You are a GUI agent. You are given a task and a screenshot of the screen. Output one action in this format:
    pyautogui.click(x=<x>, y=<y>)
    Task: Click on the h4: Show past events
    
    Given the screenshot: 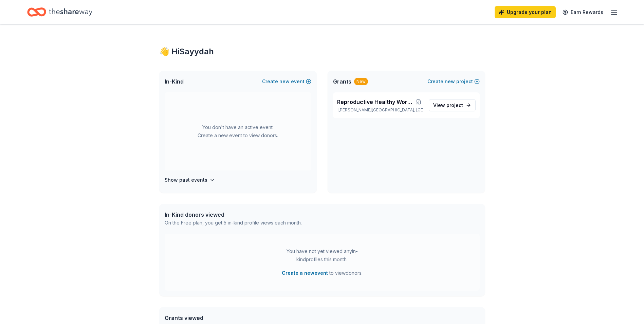 What is the action you would take?
    pyautogui.click(x=186, y=180)
    